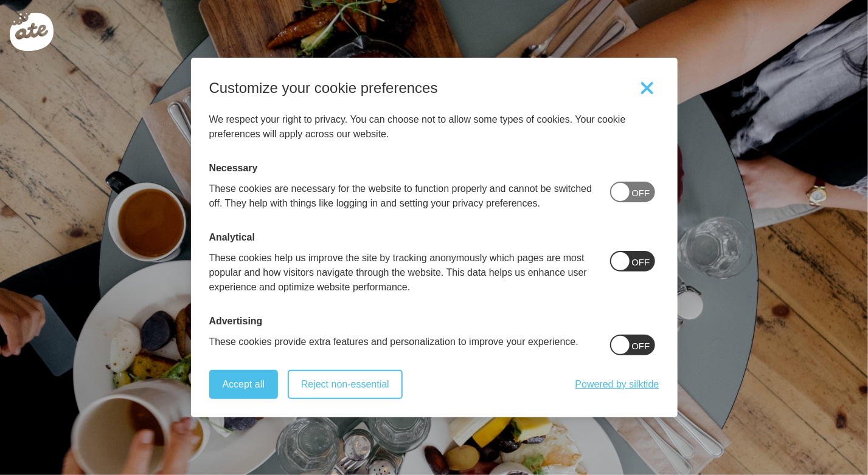  I want to click on p: We respect your right to privacy. You can choose not to allow some types of cookies. Your cookie ..., so click(434, 127).